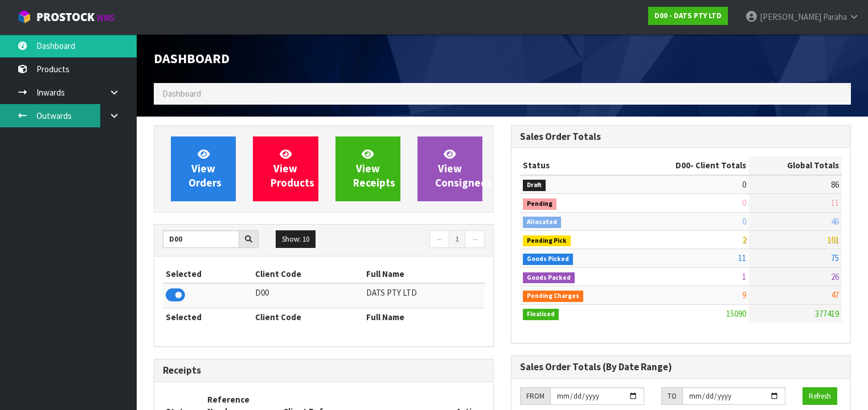  Describe the element at coordinates (24, 16) in the screenshot. I see `img: cube-alt.png` at that location.